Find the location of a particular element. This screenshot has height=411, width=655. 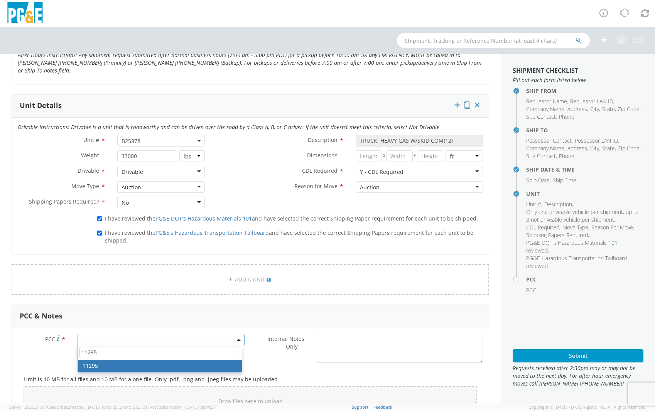

span: CDL Required is located at coordinates (320, 171).